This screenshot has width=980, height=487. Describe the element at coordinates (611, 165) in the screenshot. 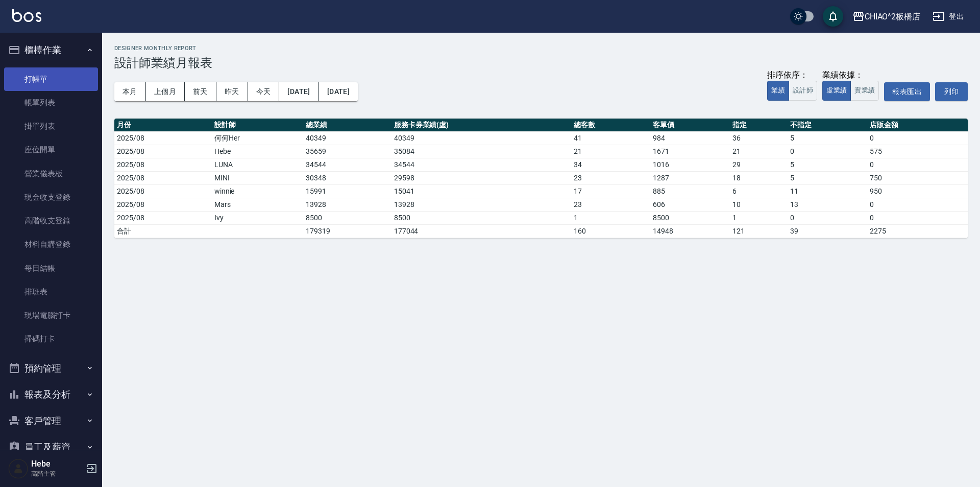

I see `td: 34` at that location.